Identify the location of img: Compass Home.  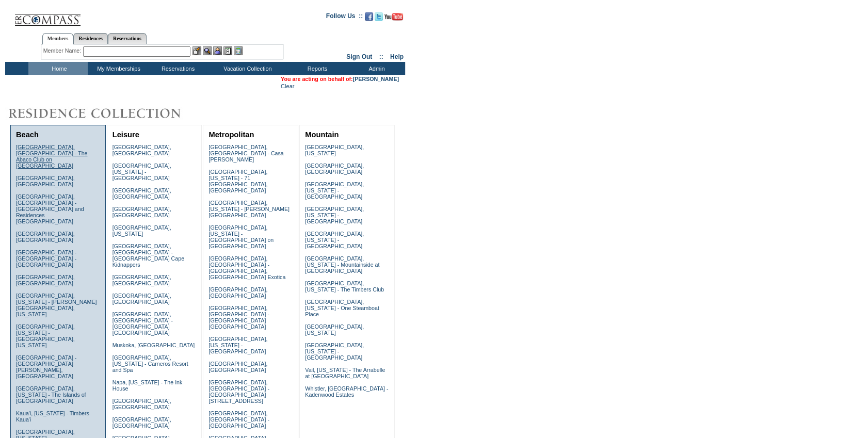
(48, 16).